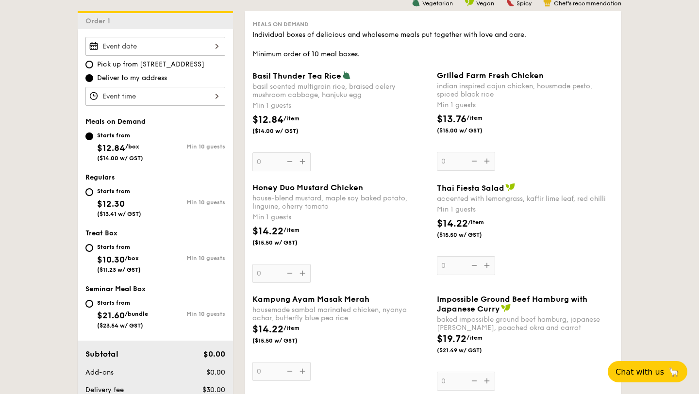 This screenshot has height=394, width=699. Describe the element at coordinates (452, 339) in the screenshot. I see `span: $19.72` at that location.